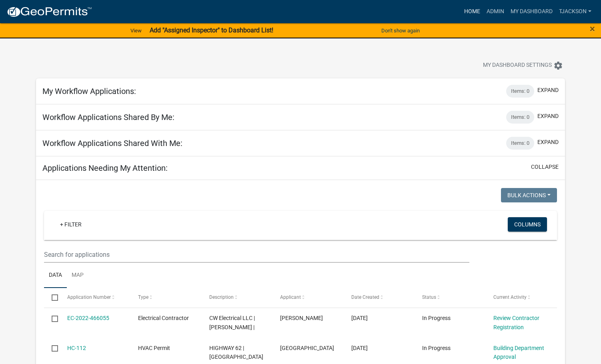 The width and height of the screenshot is (601, 364). I want to click on button: Don't show again, so click(400, 31).